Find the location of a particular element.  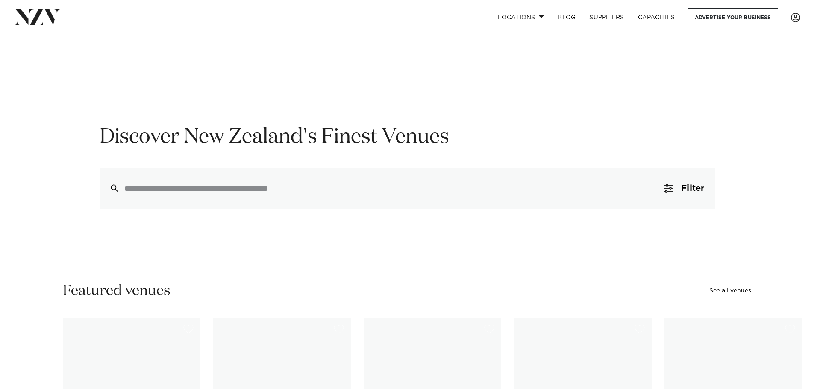

span: Filter is located at coordinates (693, 188).